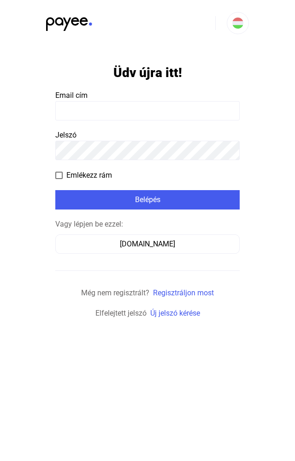 This screenshot has width=295, height=461. Describe the element at coordinates (72, 95) in the screenshot. I see `span: Email cím` at that location.